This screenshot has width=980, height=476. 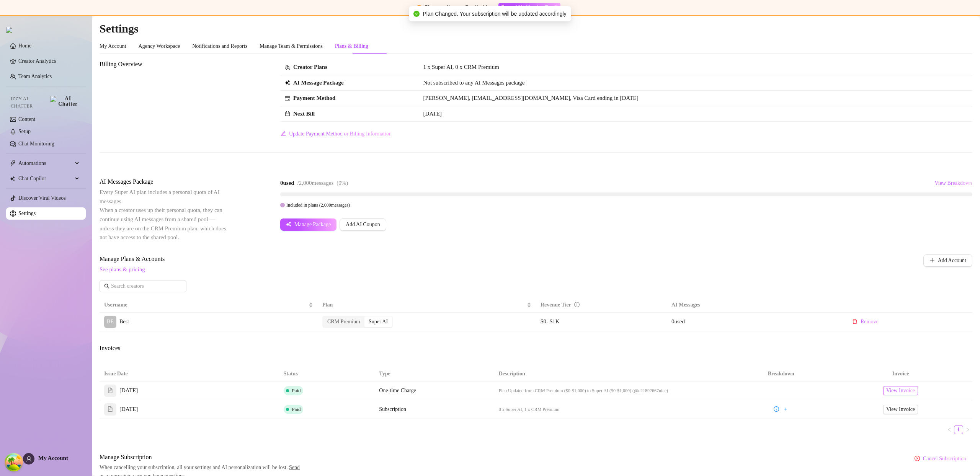 What do you see at coordinates (29, 103) in the screenshot?
I see `span: Izzy AI Chatter` at bounding box center [29, 103].